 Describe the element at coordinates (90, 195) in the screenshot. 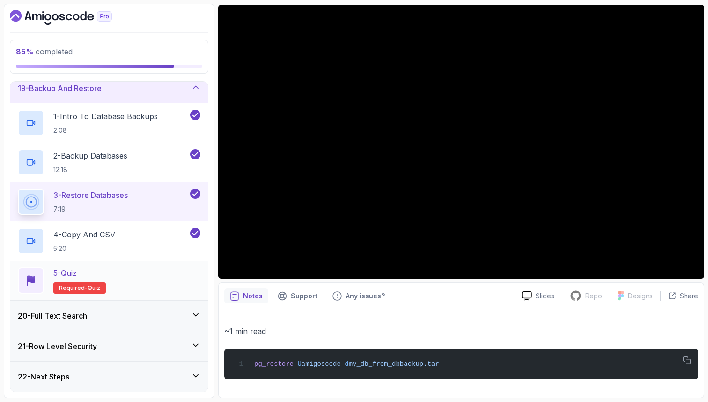

I see `p: 3 - Restore Databases` at that location.